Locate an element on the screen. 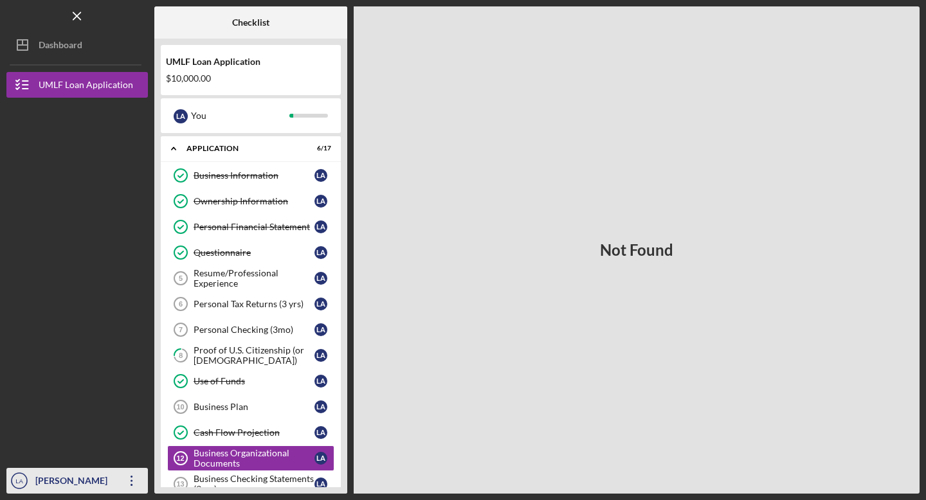 The image size is (926, 500). a: UMLF Loan Application is located at coordinates (77, 85).